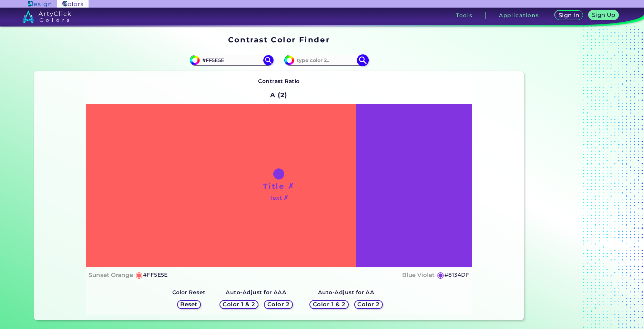 Image resolution: width=644 pixels, height=329 pixels. Describe the element at coordinates (278, 186) in the screenshot. I see `h1: Title ✗` at that location.